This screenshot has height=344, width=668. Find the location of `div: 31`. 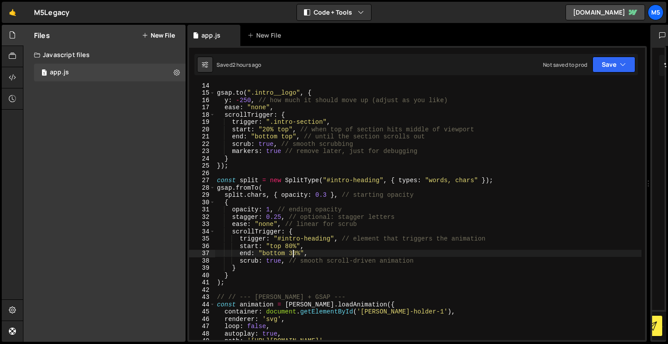

div: 31 is located at coordinates (202, 210).